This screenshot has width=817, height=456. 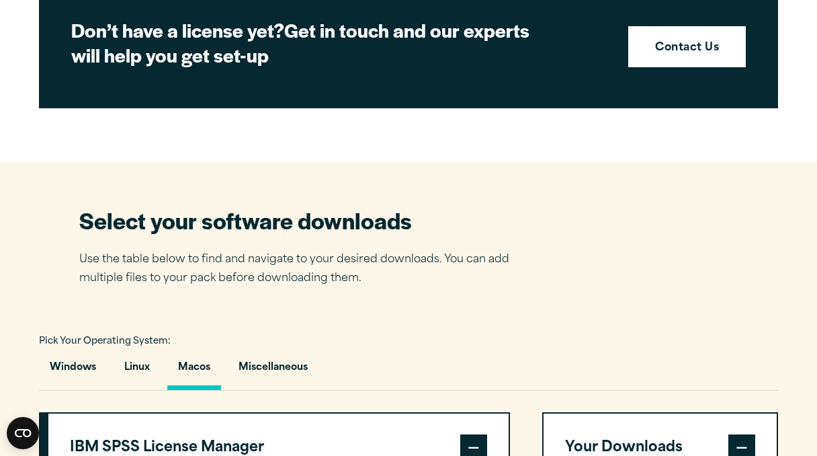 I want to click on h2: Select your software downloads, so click(x=304, y=220).